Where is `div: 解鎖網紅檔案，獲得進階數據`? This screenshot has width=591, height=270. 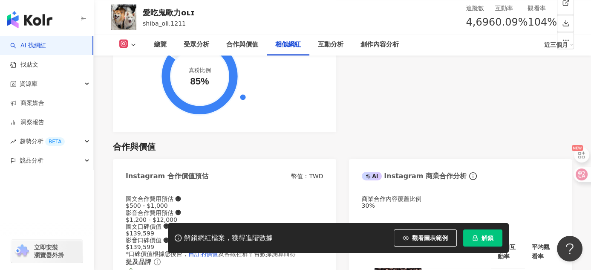 div: 解鎖網紅檔案，獲得進階數據 is located at coordinates (228, 238).